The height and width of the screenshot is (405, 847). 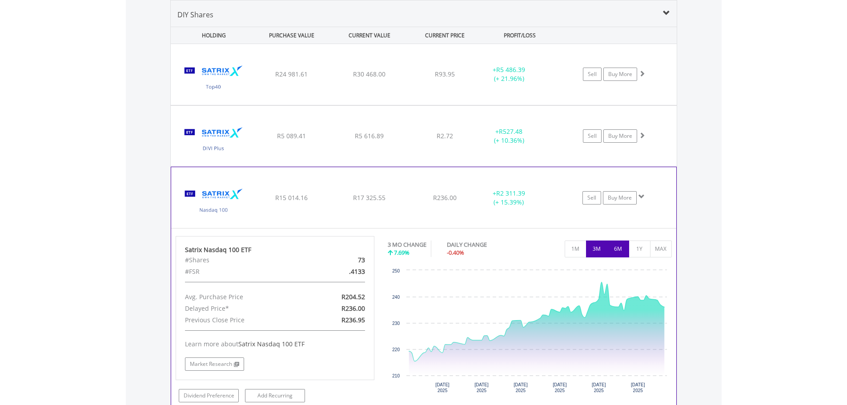 I want to click on span: R24 981.61, so click(x=291, y=74).